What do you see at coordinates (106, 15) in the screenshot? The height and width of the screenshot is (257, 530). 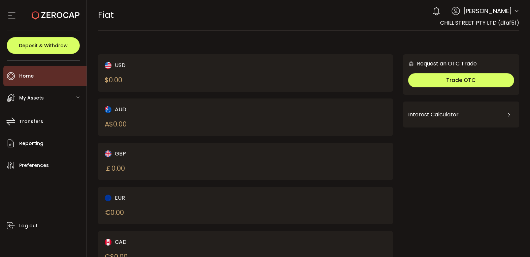 I see `span: Fiat` at bounding box center [106, 15].